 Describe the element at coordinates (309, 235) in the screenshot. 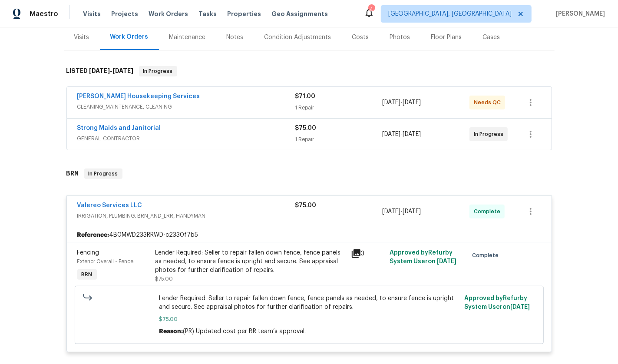

I see `div: 4B0MWD233RRWD-c2330f7b5` at that location.